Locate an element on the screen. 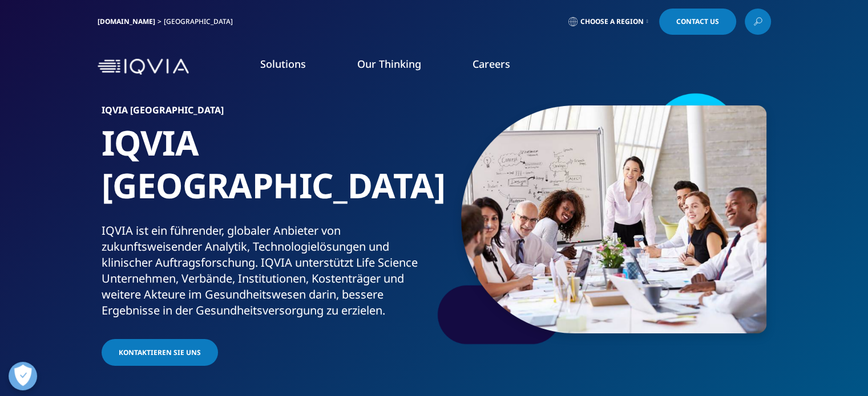 The width and height of the screenshot is (868, 396). a: Careers is located at coordinates (491, 64).